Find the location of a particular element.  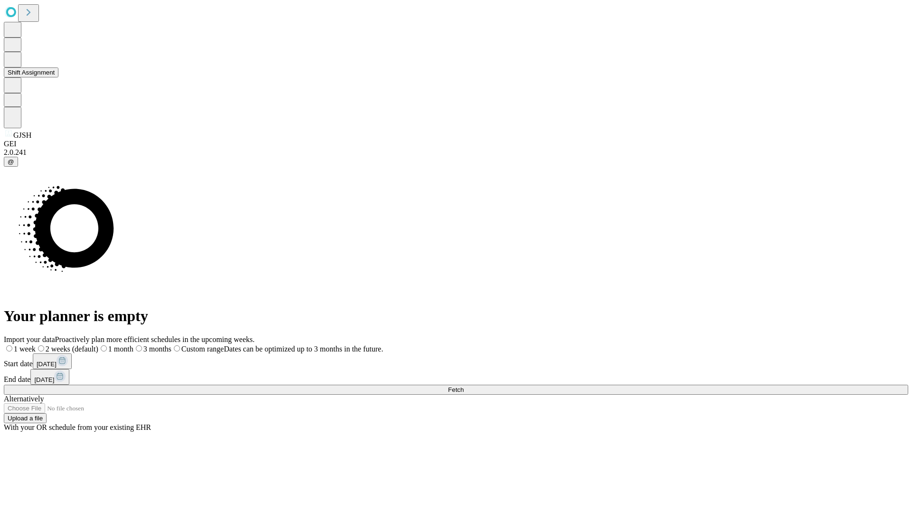

span: 3 months is located at coordinates (157, 349).